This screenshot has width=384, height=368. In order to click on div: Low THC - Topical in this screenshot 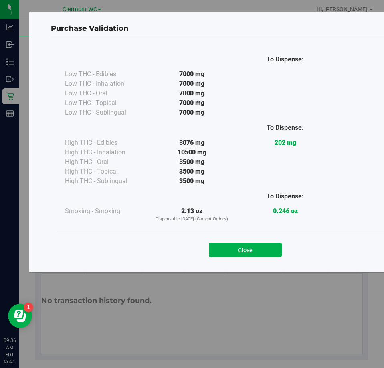, I will do `click(105, 103)`.